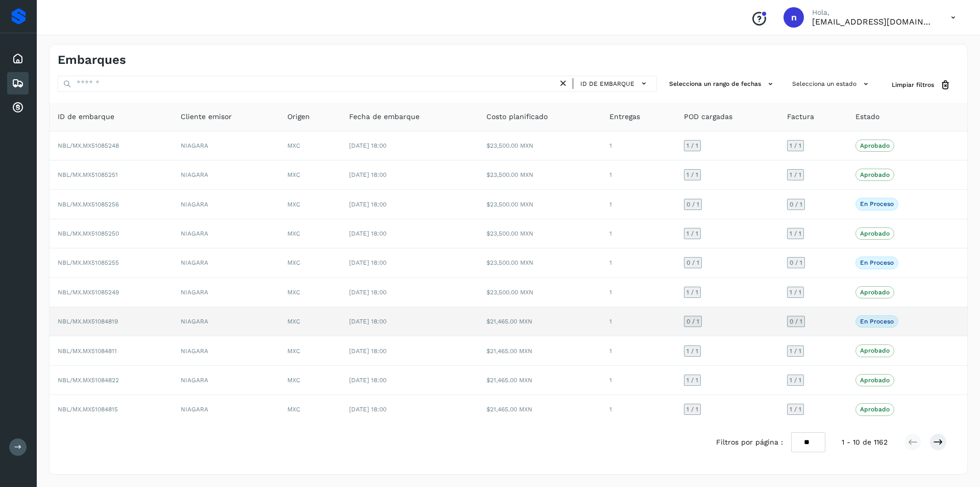 The image size is (980, 487). I want to click on button: Selecciona un rango de fechas, so click(722, 84).